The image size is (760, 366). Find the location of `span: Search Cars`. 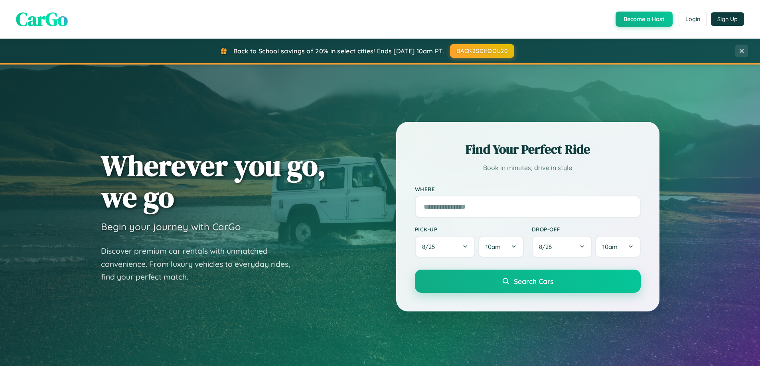

span: Search Cars is located at coordinates (533, 282).